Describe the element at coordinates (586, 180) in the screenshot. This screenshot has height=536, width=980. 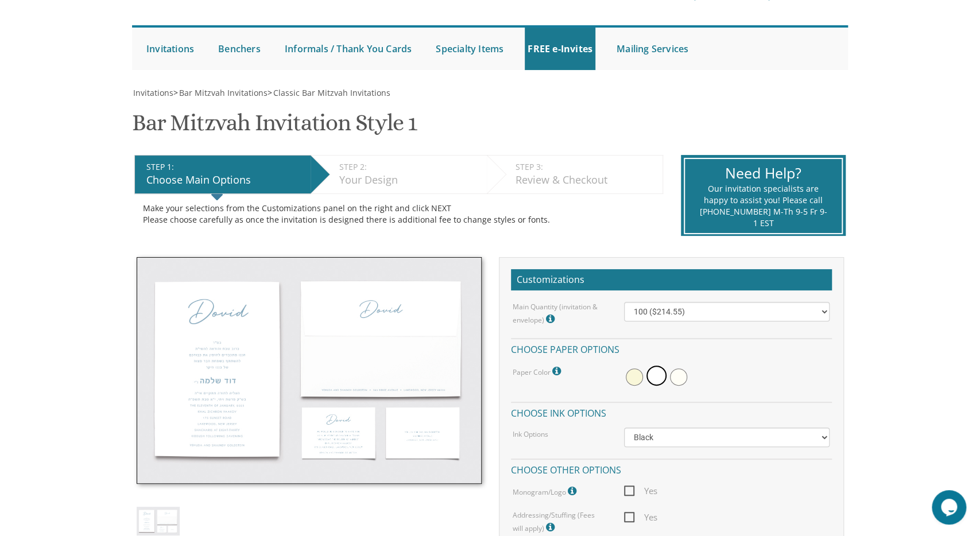
I see `div: Review & Checkout` at that location.